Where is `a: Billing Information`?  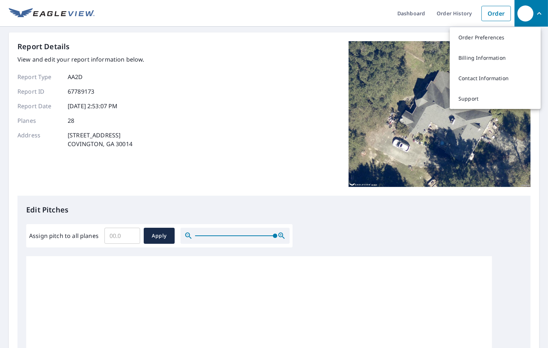
a: Billing Information is located at coordinates (495, 58).